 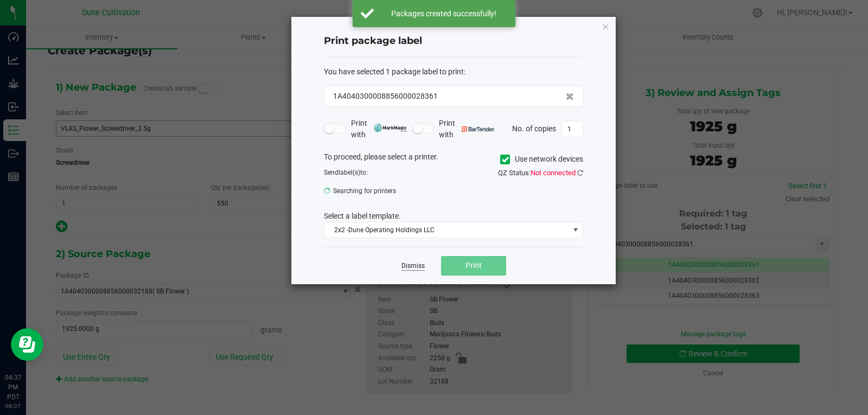 What do you see at coordinates (473, 266) in the screenshot?
I see `button: Print` at bounding box center [473, 266].